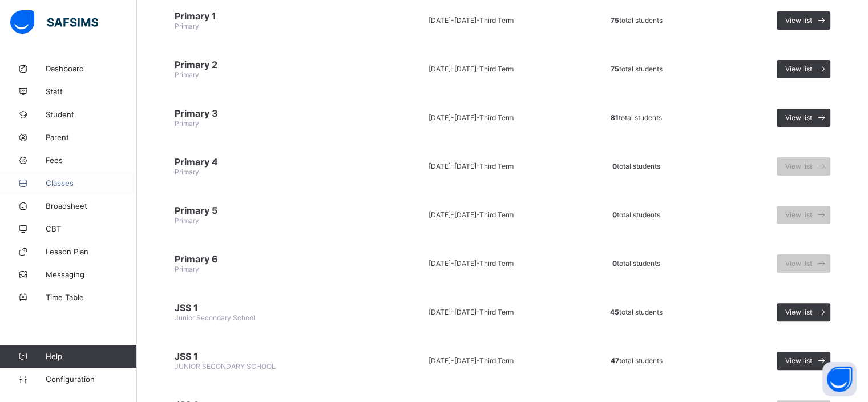 The image size is (868, 402). What do you see at coordinates (266, 64) in the screenshot?
I see `span: Primary 2` at bounding box center [266, 64].